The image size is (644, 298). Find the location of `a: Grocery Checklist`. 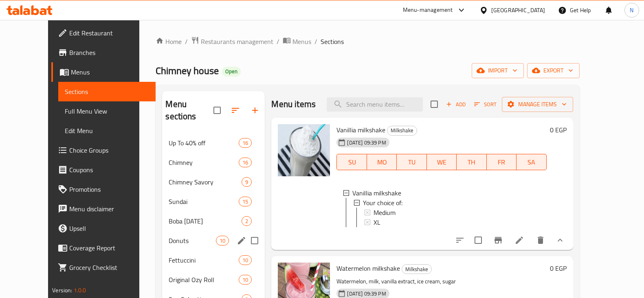

a: Grocery Checklist is located at coordinates (104, 267).